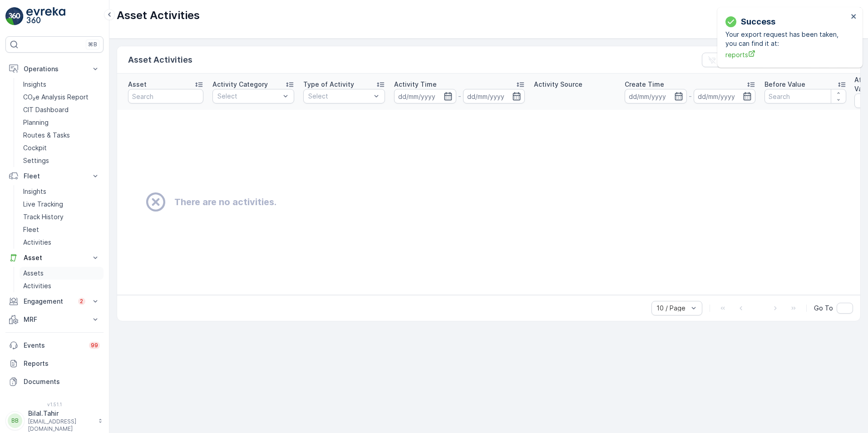  Describe the element at coordinates (328, 84) in the screenshot. I see `p: Type of Activity` at that location.